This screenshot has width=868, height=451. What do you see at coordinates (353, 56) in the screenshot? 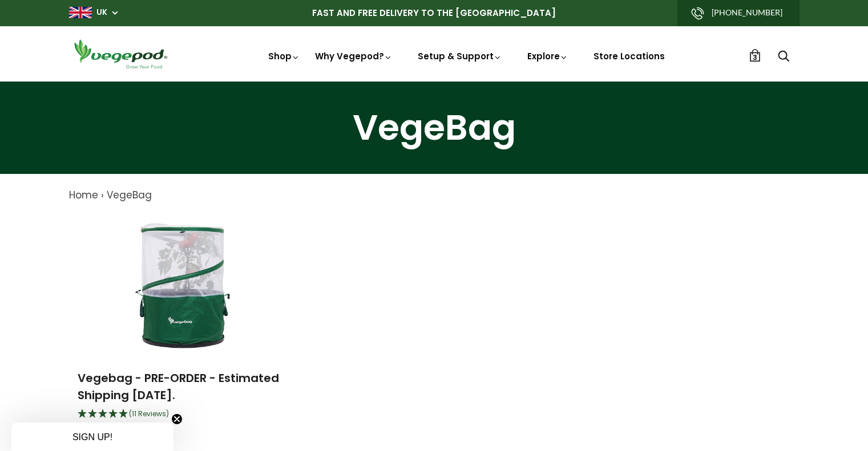
I see `a: Why Vegepod?` at bounding box center [353, 56].